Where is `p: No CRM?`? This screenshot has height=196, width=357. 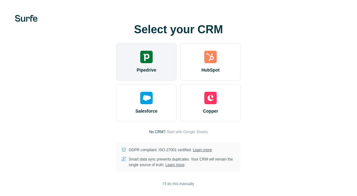
p: No CRM? is located at coordinates (157, 132).